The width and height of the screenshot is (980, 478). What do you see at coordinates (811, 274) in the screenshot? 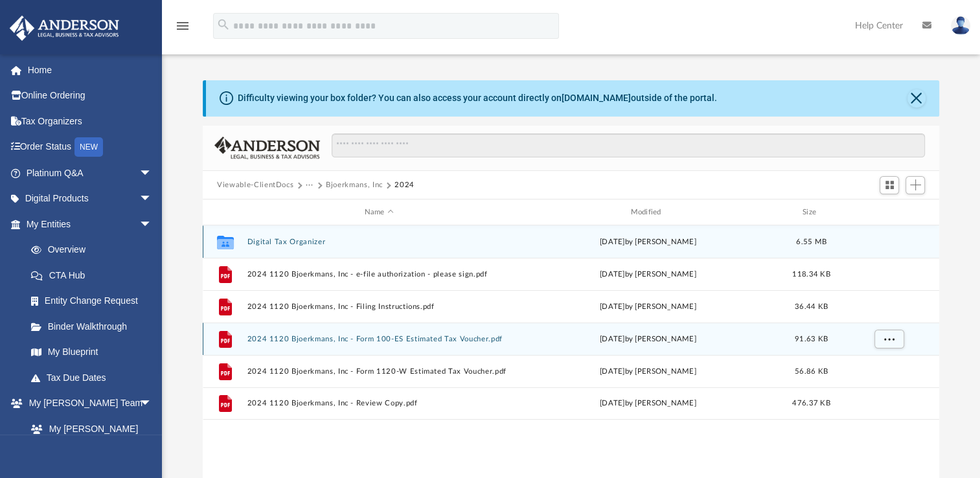
I see `span: 118.34 KB` at bounding box center [811, 274].